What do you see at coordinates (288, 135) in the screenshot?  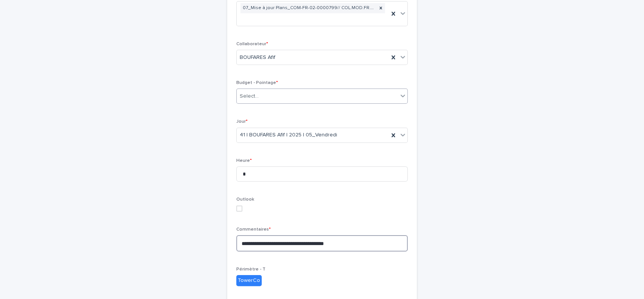 I see `span: 41 | BOUFARES Afif | 2025 | 05_Vendredi` at bounding box center [288, 135].